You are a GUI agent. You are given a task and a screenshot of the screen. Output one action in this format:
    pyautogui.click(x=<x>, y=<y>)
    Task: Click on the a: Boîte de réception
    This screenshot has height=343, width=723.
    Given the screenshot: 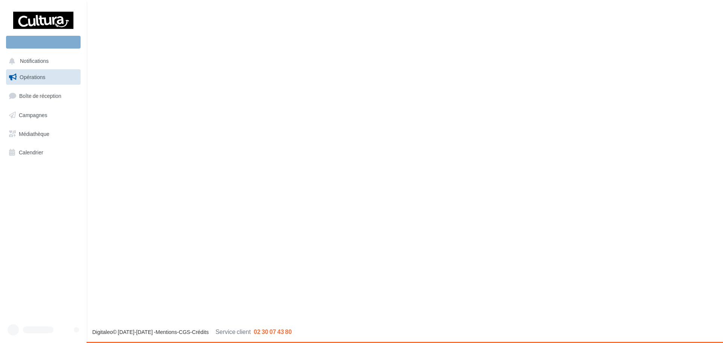 What is the action you would take?
    pyautogui.click(x=43, y=96)
    